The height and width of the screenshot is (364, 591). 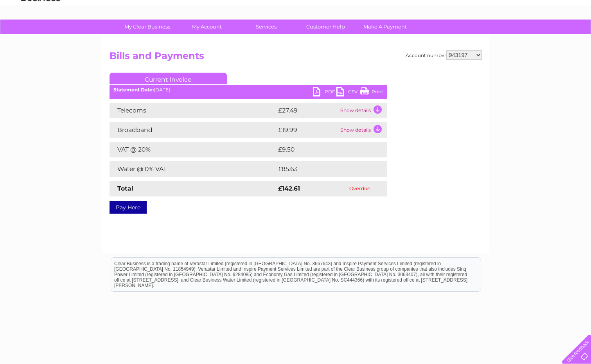 I want to click on a: Blog, so click(x=528, y=36).